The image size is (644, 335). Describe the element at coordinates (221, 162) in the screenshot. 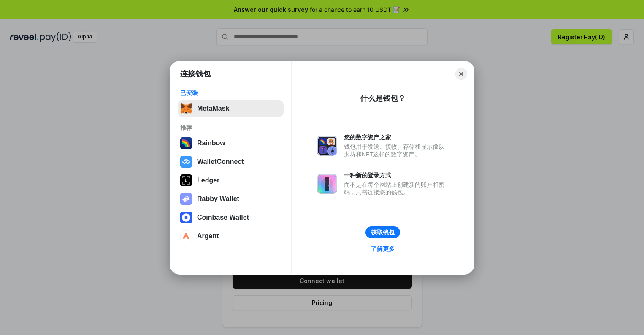

I see `div: WalletConnect` at that location.